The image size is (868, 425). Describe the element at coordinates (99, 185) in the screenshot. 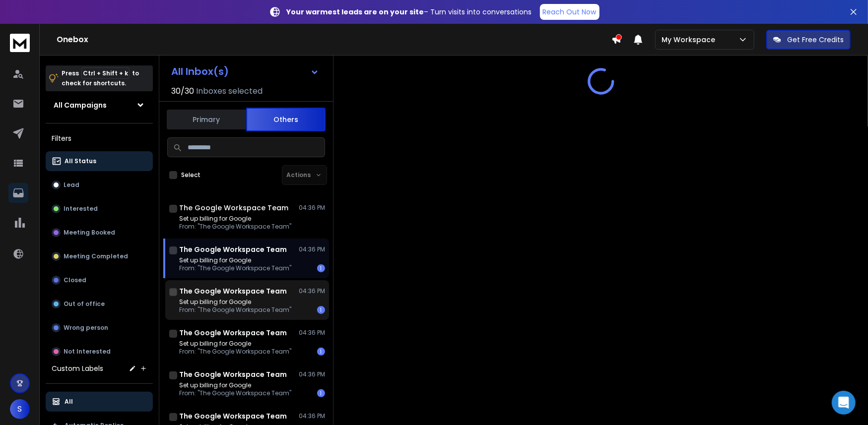

I see `button: Lead` at that location.